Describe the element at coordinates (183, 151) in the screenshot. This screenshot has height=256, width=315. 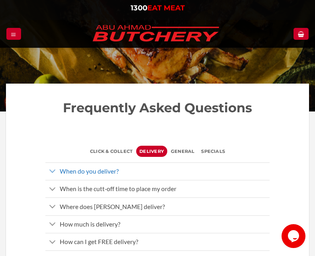
I see `span: General` at that location.